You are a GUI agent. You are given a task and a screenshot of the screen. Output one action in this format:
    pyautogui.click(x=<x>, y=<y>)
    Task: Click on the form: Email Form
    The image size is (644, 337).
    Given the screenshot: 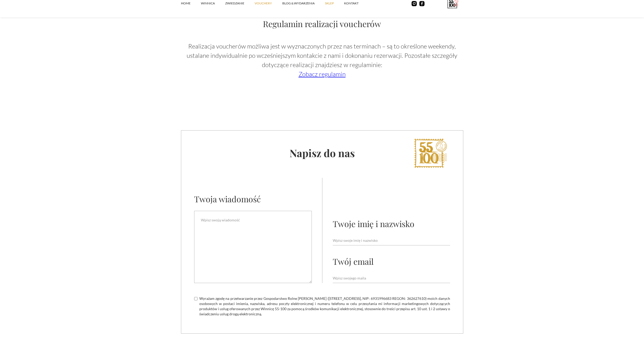 What is the action you would take?
    pyautogui.click(x=322, y=254)
    